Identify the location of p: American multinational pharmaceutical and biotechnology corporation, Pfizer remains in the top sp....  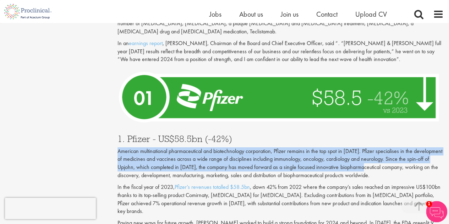
(280, 163).